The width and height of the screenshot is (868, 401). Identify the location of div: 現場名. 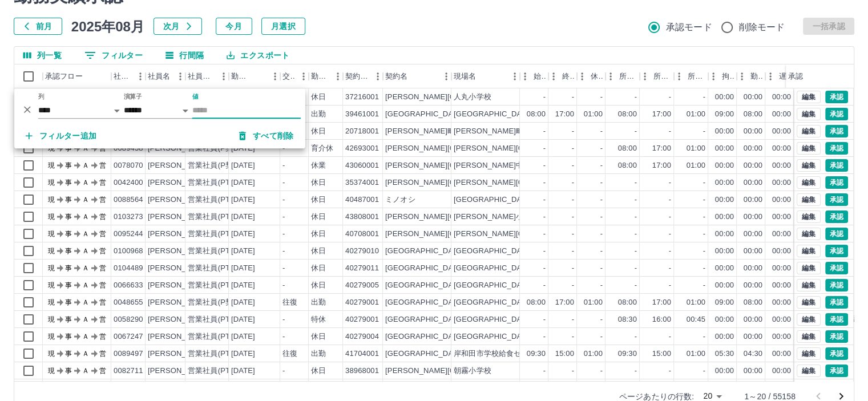
(486, 77).